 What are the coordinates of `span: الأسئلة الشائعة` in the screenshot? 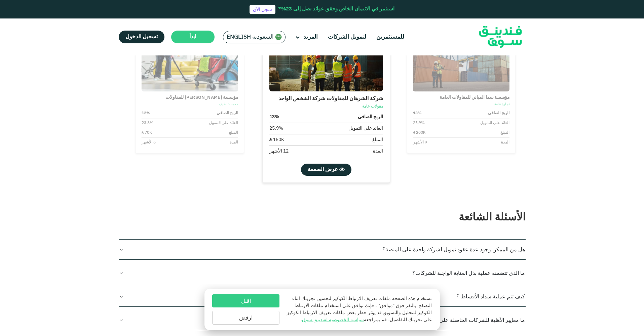 It's located at (492, 218).